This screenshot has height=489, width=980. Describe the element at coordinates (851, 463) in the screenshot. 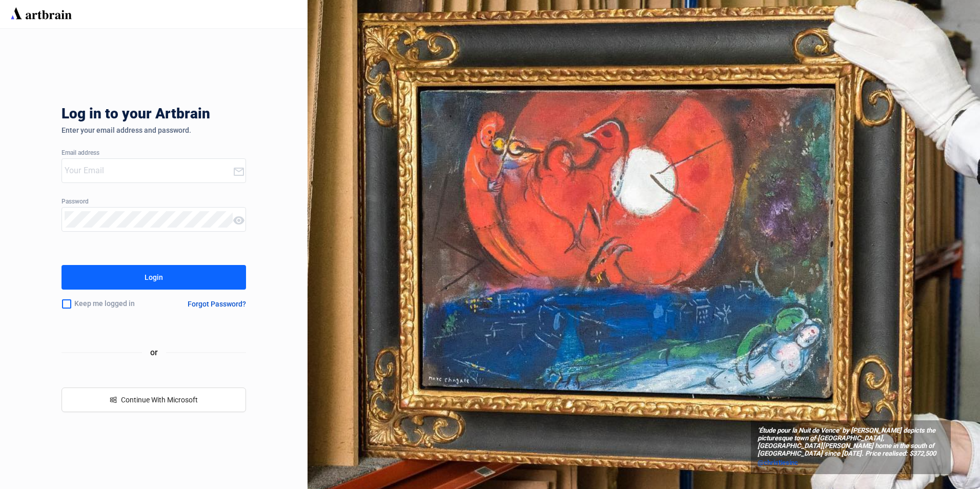

I see `a: @christiesinc` at that location.